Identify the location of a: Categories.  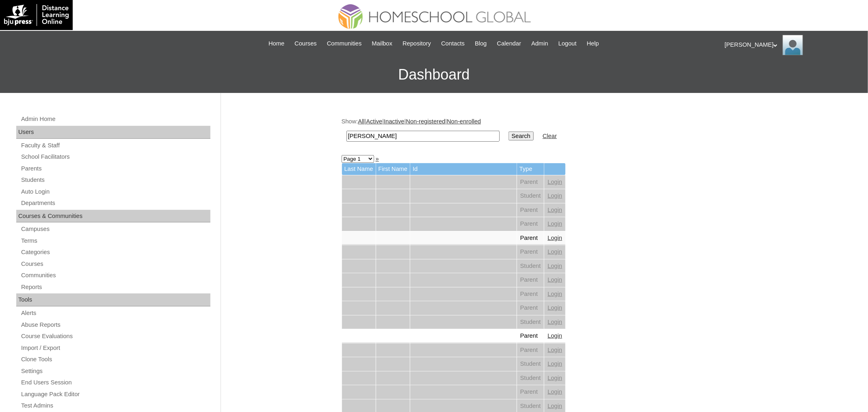
(115, 252).